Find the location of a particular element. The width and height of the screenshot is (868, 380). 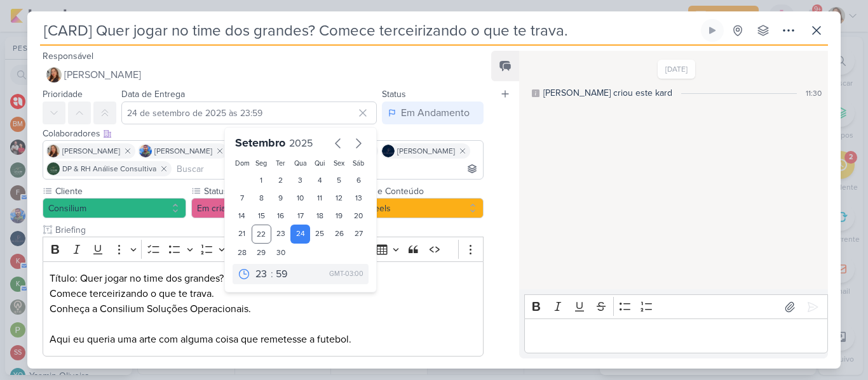

div: 11 is located at coordinates (319, 198).